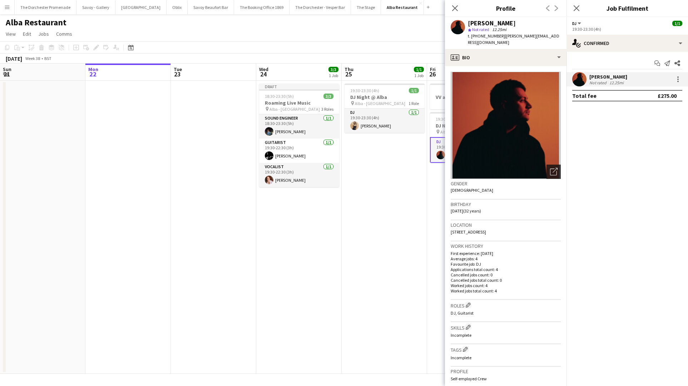 The width and height of the screenshot is (688, 386). What do you see at coordinates (506, 264) in the screenshot?
I see `p: Favourite job: DJ` at bounding box center [506, 264].